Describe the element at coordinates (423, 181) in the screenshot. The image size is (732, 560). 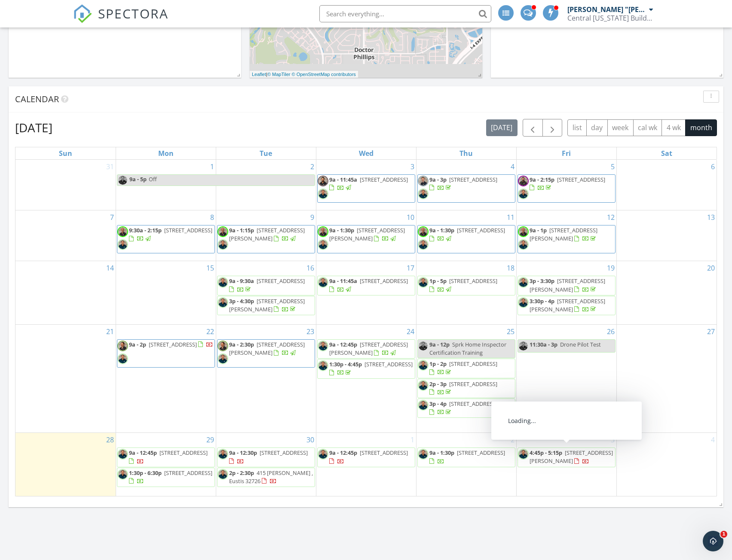
I see `img: hamza_1.png` at that location.